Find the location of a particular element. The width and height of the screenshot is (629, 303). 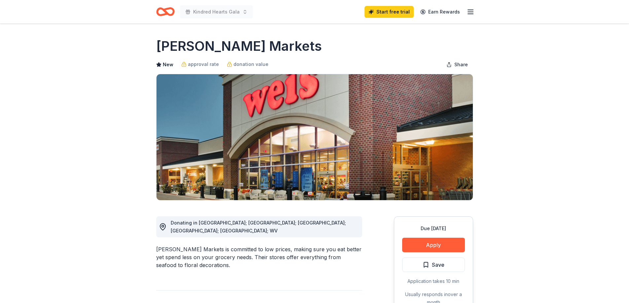

button: Save is located at coordinates (433, 265).